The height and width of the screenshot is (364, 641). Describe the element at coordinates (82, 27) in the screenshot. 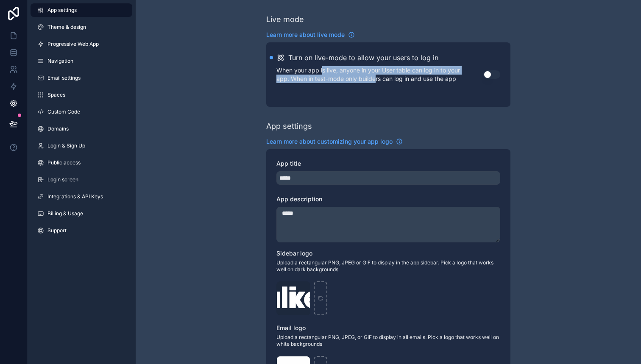

I see `a: Theme & design` at that location.